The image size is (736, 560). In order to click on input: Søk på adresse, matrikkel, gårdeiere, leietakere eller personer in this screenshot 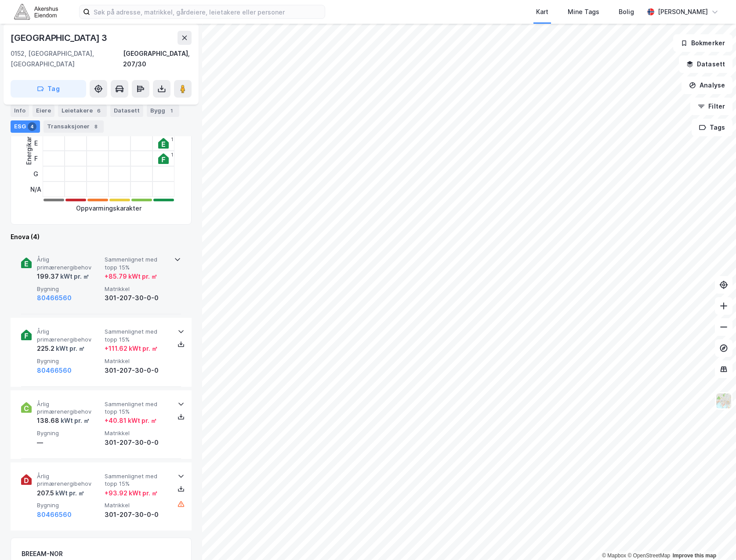, I will do `click(207, 12)`.